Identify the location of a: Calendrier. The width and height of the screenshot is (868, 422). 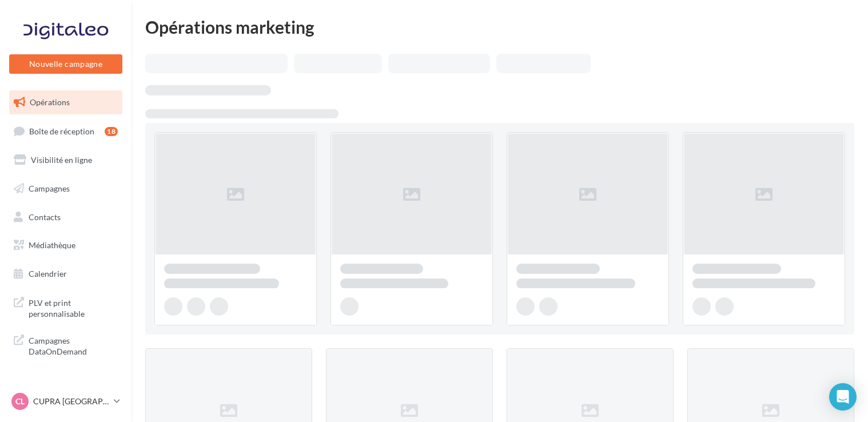
(66, 274).